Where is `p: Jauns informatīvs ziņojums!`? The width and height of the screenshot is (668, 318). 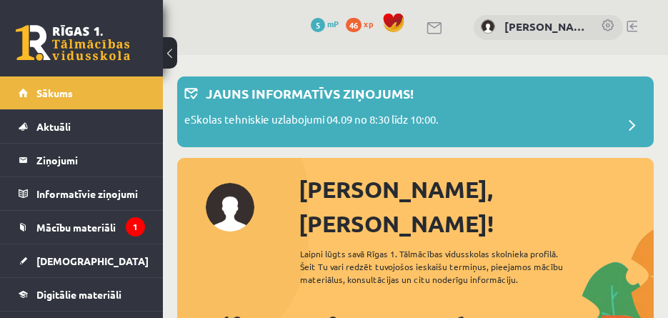 p: Jauns informatīvs ziņojums! is located at coordinates (309, 93).